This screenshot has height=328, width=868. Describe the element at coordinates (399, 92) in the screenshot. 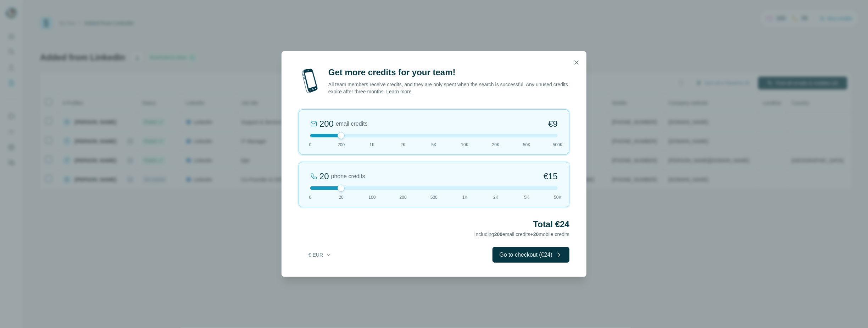

I see `a: Learn more` at that location.